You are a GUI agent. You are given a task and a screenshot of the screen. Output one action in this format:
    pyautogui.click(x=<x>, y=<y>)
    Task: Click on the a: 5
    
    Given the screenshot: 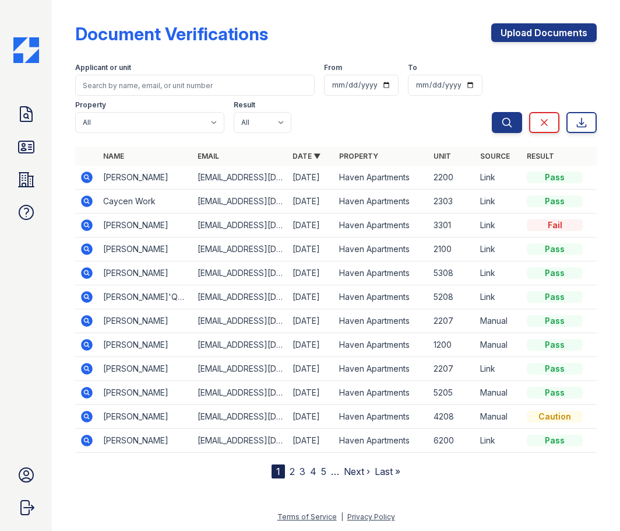 What is the action you would take?
    pyautogui.click(x=324, y=471)
    